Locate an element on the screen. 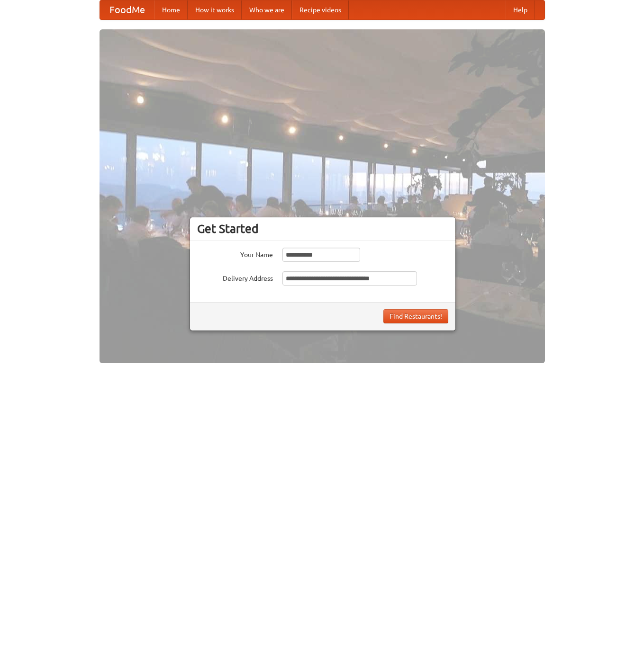 This screenshot has height=670, width=644. a: Home is located at coordinates (171, 10).